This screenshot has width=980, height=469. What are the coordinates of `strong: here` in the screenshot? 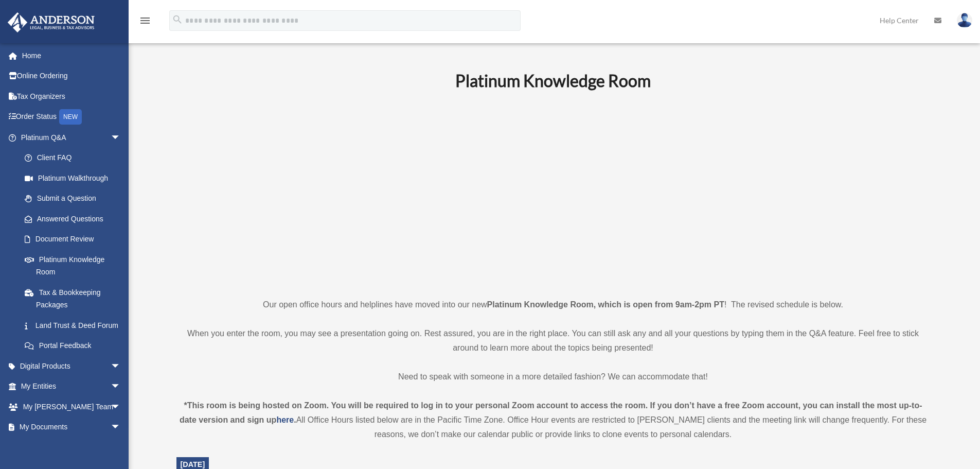 It's located at (285, 419).